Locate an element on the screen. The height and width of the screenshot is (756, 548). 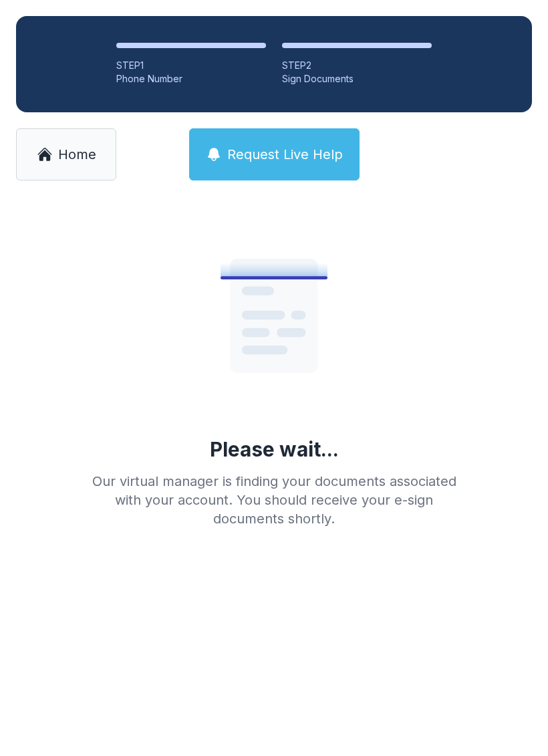
div: STEP 1 is located at coordinates (191, 65).